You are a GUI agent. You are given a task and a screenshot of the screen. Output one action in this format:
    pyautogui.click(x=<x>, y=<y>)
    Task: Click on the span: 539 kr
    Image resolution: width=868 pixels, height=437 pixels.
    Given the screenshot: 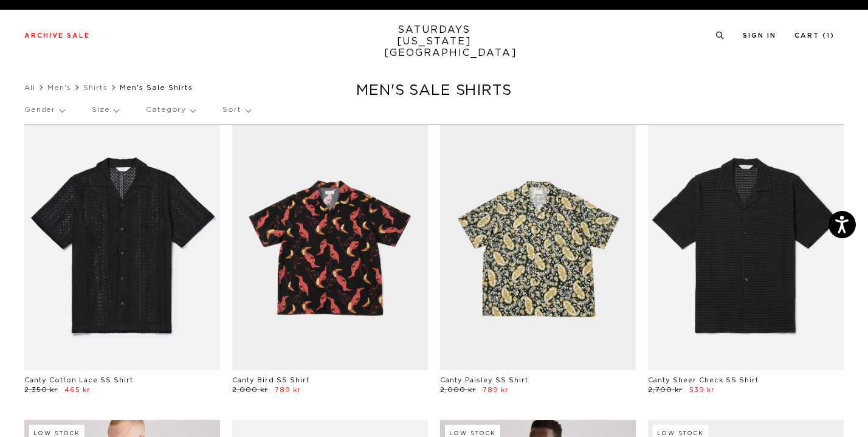 What is the action you would take?
    pyautogui.click(x=703, y=389)
    